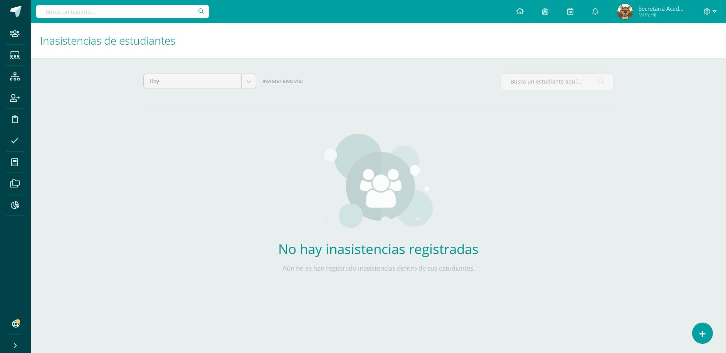 The image size is (726, 353). I want to click on span: Hoy, so click(192, 81).